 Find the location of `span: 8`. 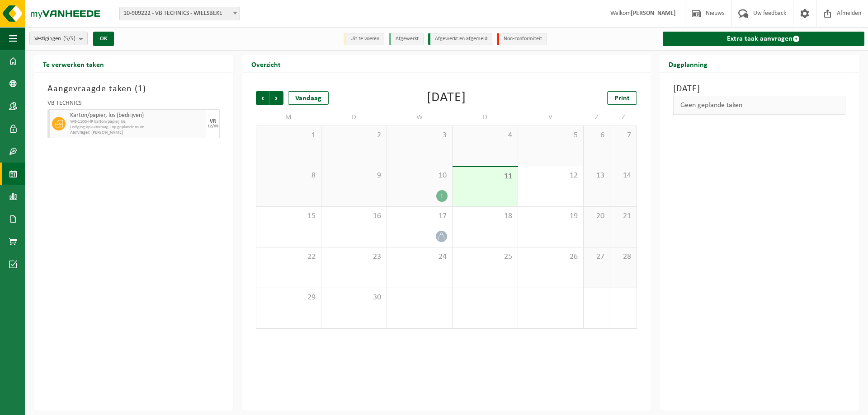

span: 8 is located at coordinates (288, 176).